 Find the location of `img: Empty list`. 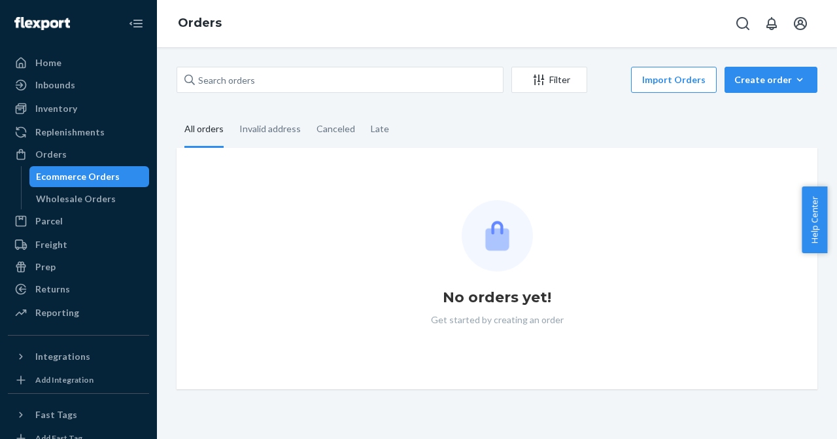

img: Empty list is located at coordinates (497, 236).